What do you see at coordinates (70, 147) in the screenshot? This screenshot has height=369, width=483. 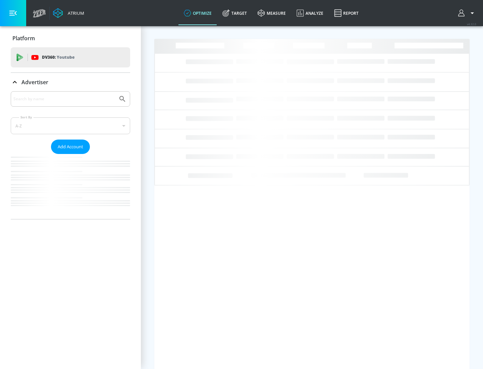 I see `span: Add Account` at bounding box center [70, 147].